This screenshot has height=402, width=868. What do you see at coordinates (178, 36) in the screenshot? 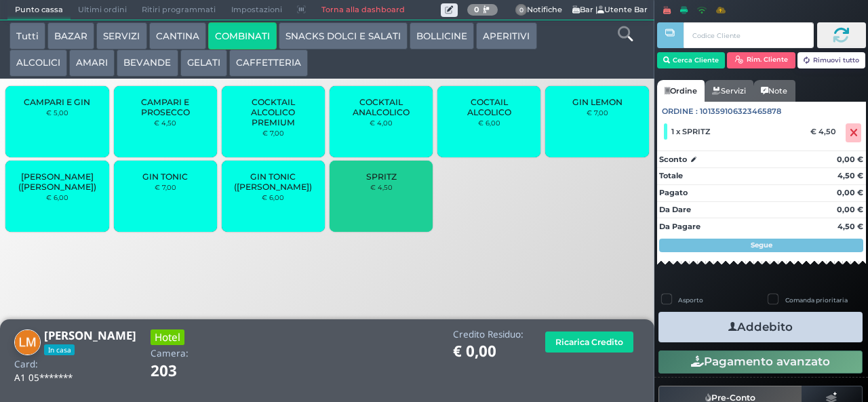
I see `button: CANTINA` at bounding box center [178, 36].